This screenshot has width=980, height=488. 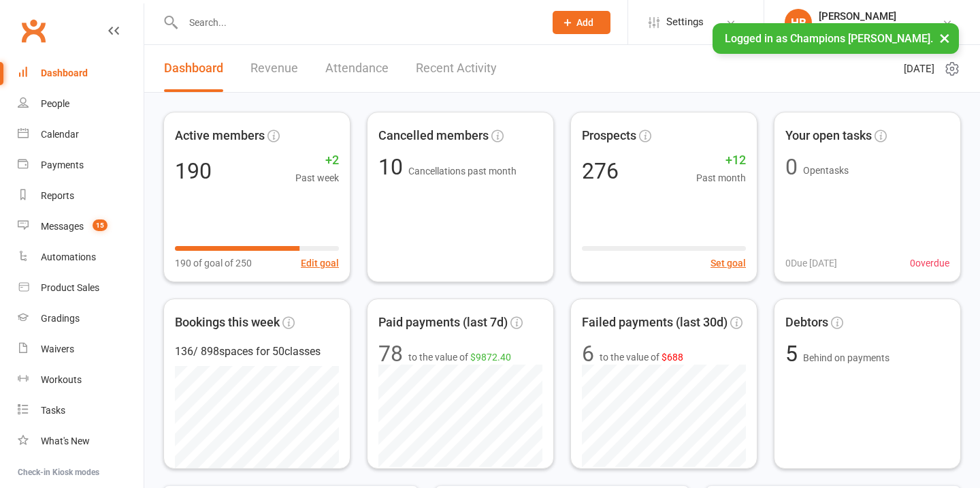 I want to click on span: Failed payments (last 30d), so click(x=655, y=322).